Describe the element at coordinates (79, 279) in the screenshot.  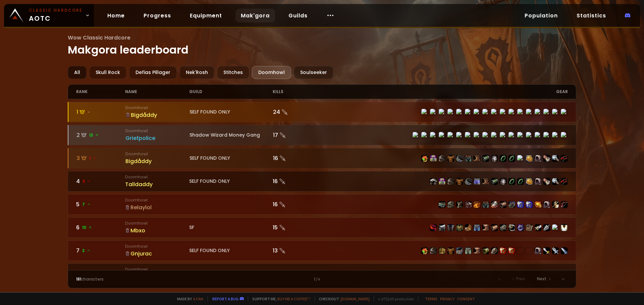
I see `span: 181` at that location.